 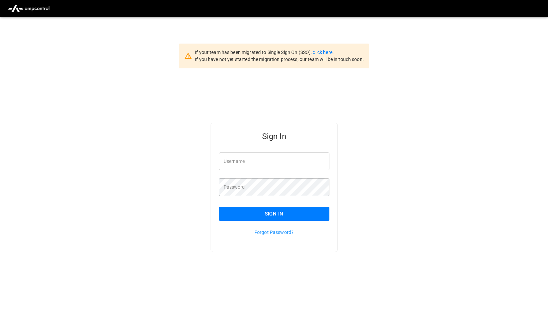 I want to click on span: If you have not yet started the migration process, our team will be in touch soon., so click(x=279, y=59).